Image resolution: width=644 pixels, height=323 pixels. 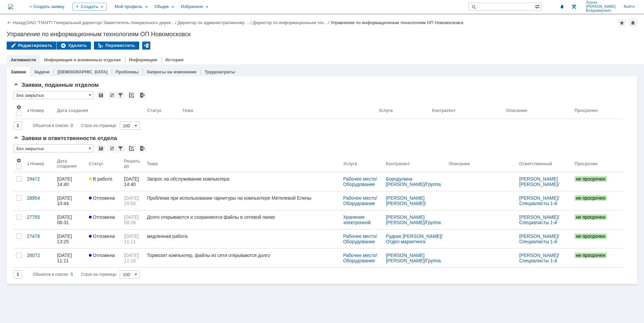 I want to click on div: Дата создания, so click(x=67, y=163).